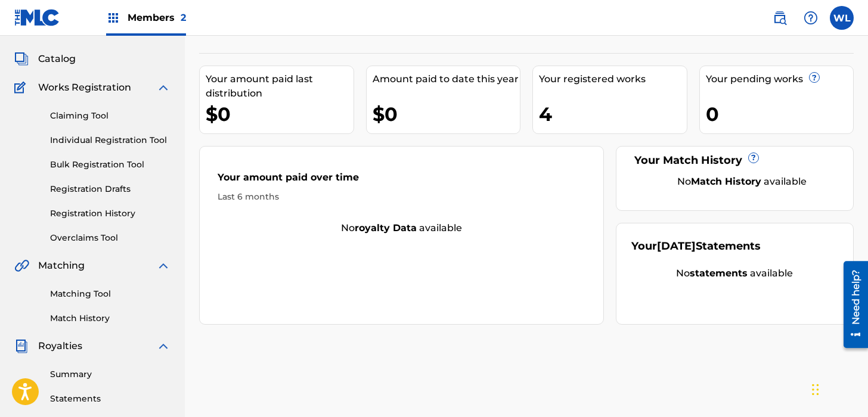 Image resolution: width=868 pixels, height=417 pixels. Describe the element at coordinates (111, 115) in the screenshot. I see `a: Claiming Tool` at that location.